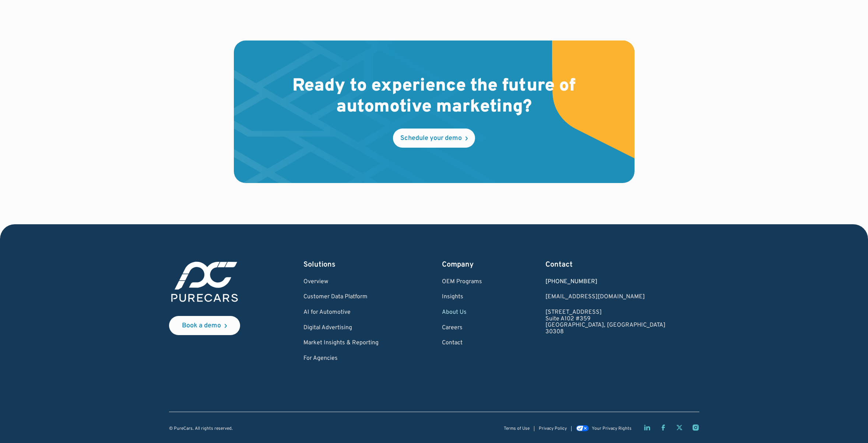 This screenshot has width=868, height=443. I want to click on img: purecars logo, so click(204, 282).